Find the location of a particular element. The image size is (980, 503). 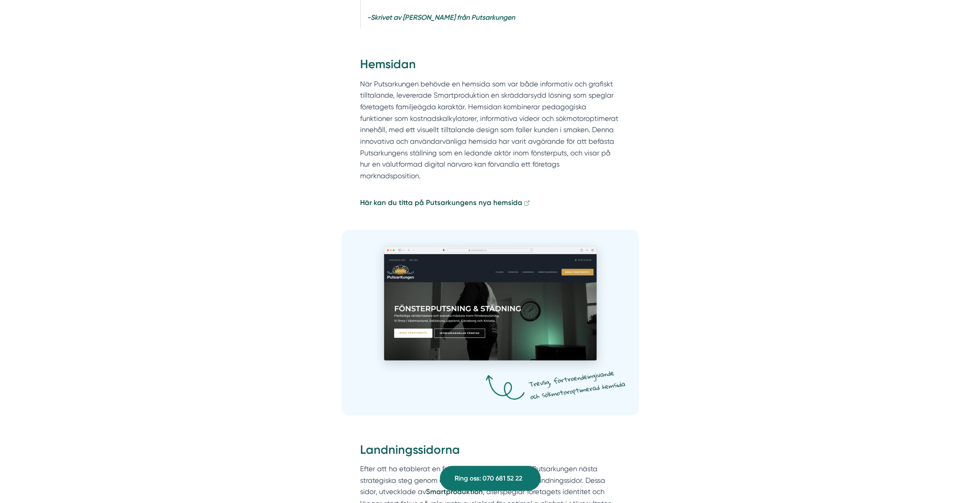

h2: Hemsidan is located at coordinates (490, 67).